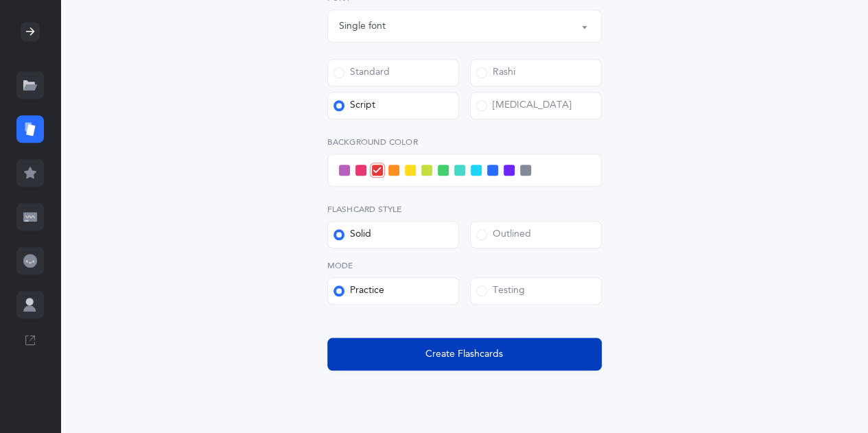 The width and height of the screenshot is (868, 433). Describe the element at coordinates (352, 235) in the screenshot. I see `div: Solid` at that location.